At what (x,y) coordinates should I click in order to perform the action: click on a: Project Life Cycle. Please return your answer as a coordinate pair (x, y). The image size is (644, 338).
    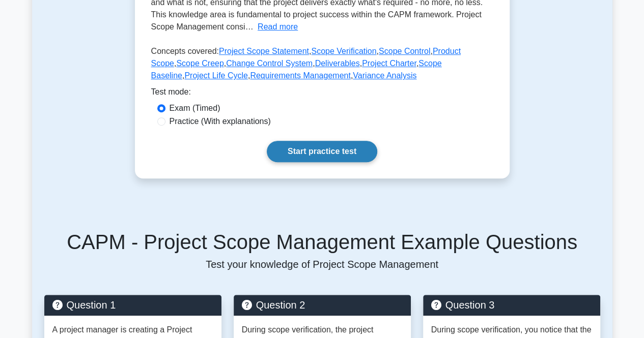
    Looking at the image, I should click on (216, 75).